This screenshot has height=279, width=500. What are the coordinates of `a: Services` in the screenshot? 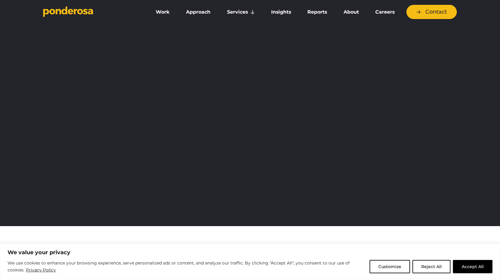 It's located at (241, 12).